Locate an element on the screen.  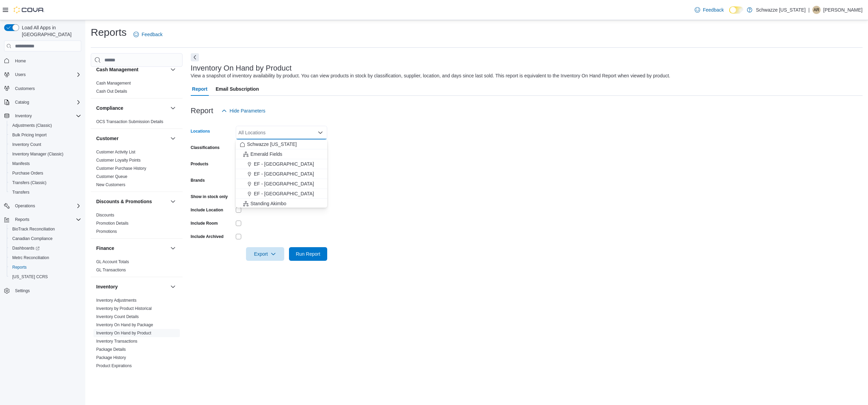
a: Transfers is located at coordinates (21, 192).